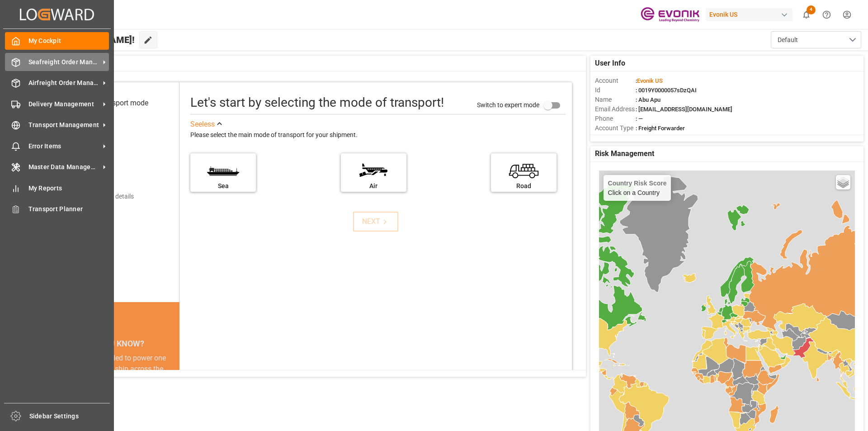  Describe the element at coordinates (202, 124) in the screenshot. I see `div: See less` at that location.